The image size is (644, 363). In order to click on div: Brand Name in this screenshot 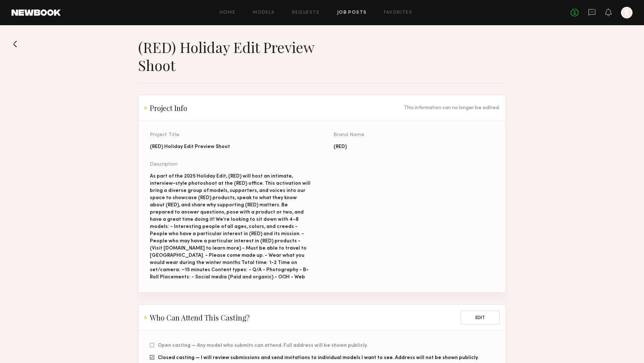, I will do `click(414, 135)`.